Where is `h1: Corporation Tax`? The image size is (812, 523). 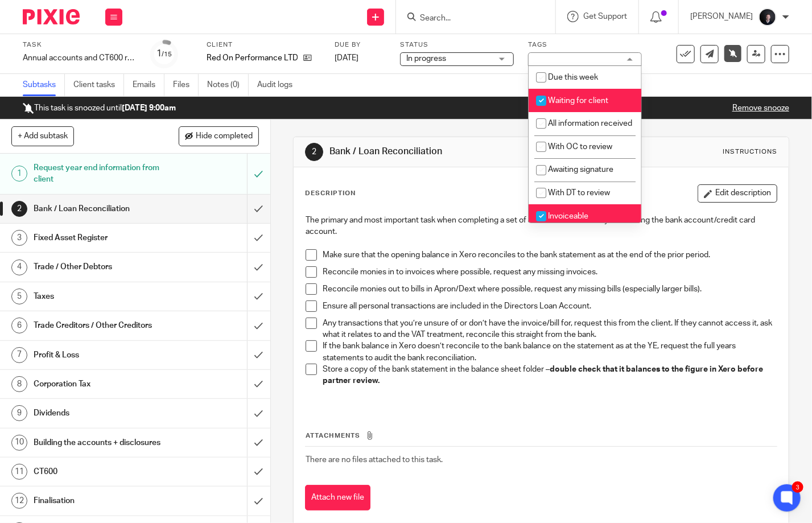
h1: Corporation Tax is located at coordinates (101, 384).